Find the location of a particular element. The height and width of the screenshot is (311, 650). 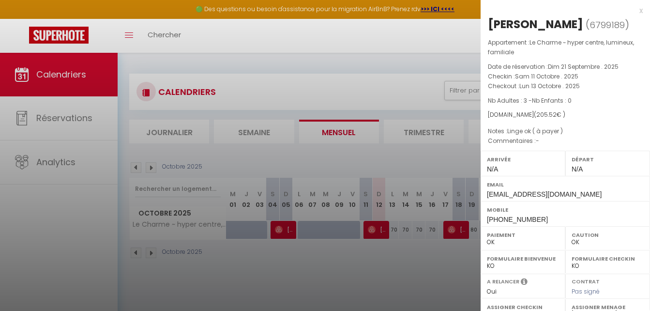

i: Sélectionner OUI si vous souhaiter envoyer les séquences de messages post-checkout is located at coordinates (524, 283).